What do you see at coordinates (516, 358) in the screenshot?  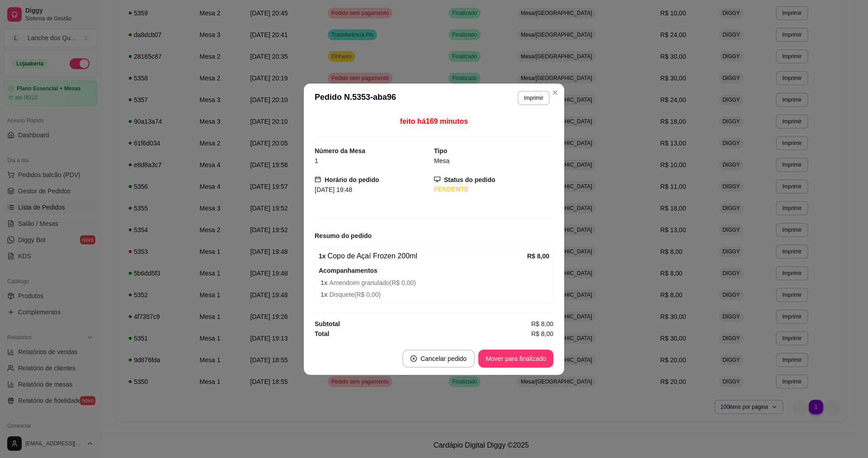 I see `button: Mover para finalizado` at bounding box center [516, 358].